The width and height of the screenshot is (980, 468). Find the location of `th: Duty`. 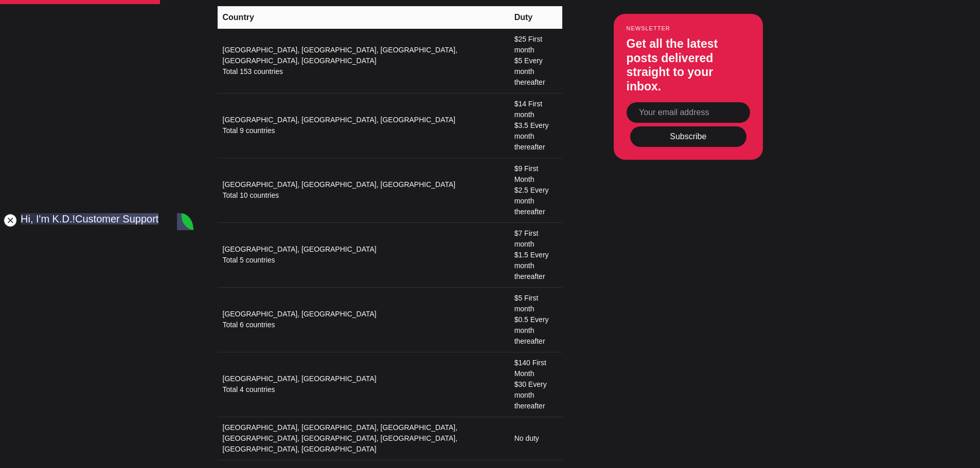

th: Duty is located at coordinates (535, 17).